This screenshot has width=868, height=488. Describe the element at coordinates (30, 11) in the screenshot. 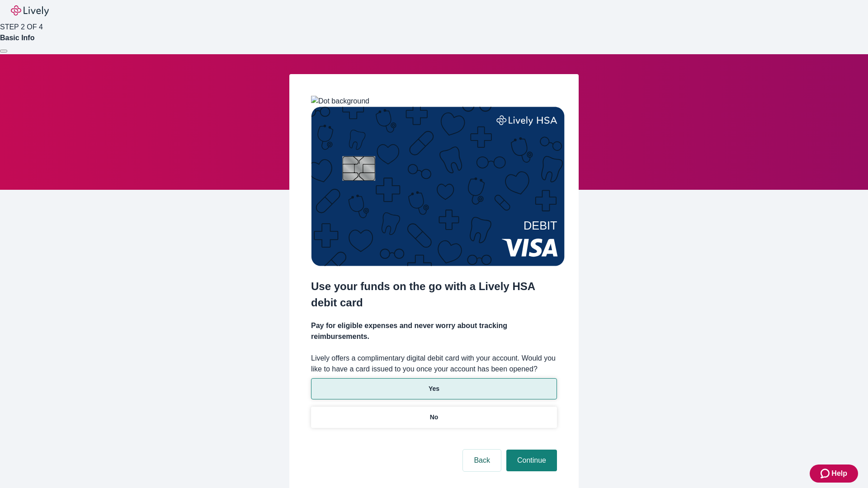

I see `img: Lively` at that location.